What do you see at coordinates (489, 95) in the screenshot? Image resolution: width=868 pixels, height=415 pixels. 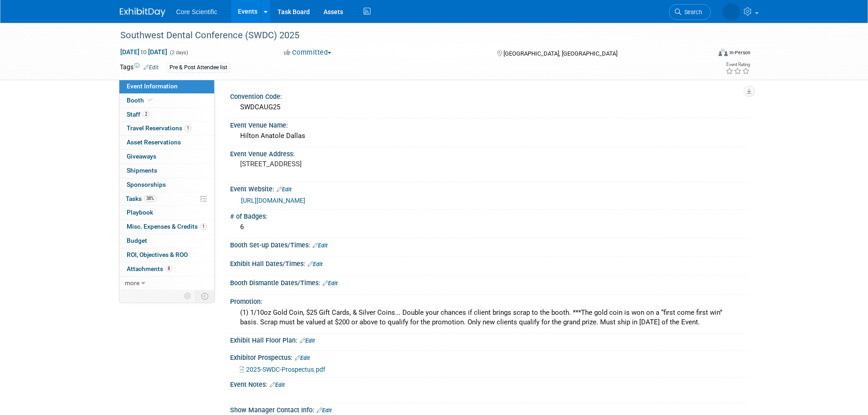 I see `div: Convention Code:` at bounding box center [489, 95].